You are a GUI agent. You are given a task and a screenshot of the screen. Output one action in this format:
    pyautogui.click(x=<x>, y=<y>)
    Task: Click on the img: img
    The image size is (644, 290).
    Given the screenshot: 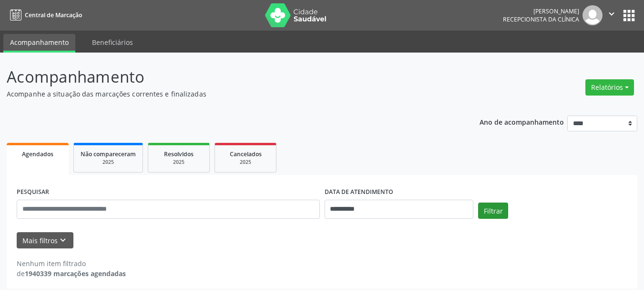 What is the action you would take?
    pyautogui.click(x=592, y=16)
    